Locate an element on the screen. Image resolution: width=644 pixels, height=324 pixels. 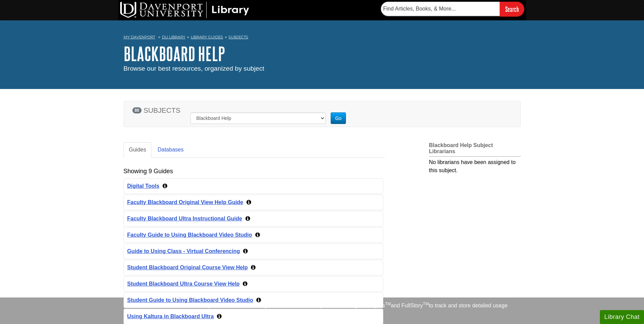
input: Search is located at coordinates (512, 9).